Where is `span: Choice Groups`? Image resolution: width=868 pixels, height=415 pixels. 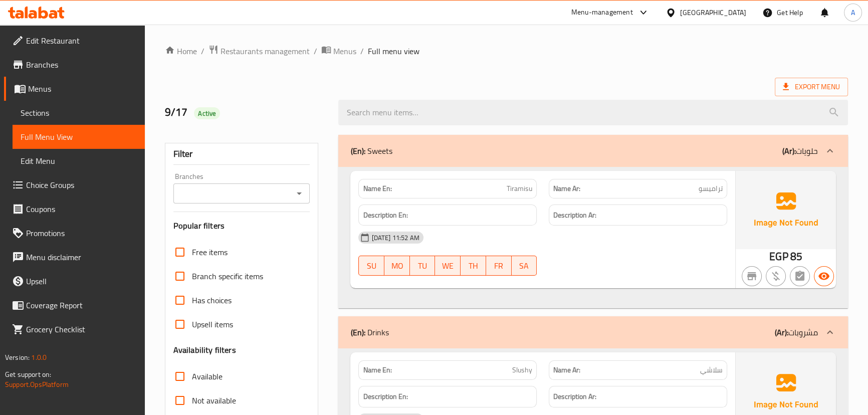
span: Choice Groups is located at coordinates (81, 185).